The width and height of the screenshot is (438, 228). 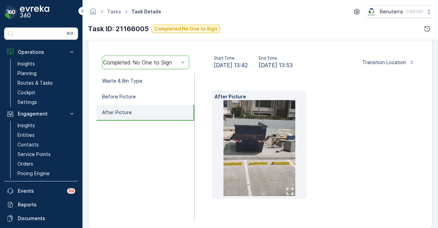 I want to click on p: End Time, so click(x=276, y=58).